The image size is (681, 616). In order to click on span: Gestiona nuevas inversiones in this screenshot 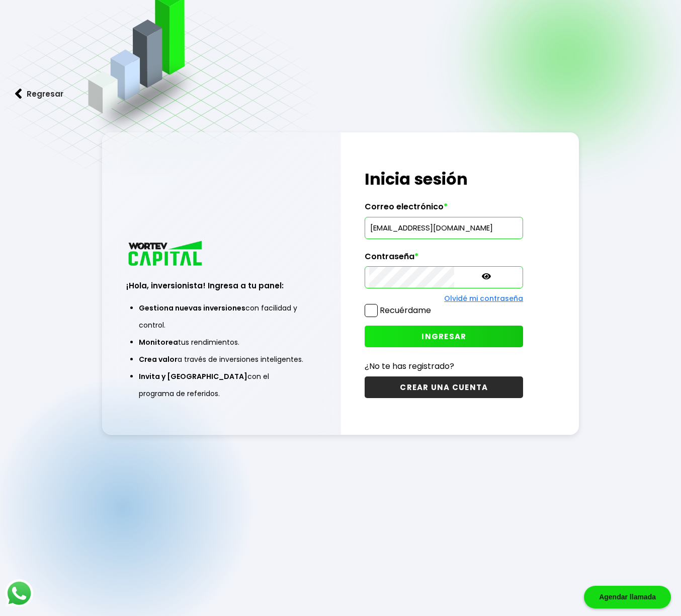, I will do `click(192, 308)`.